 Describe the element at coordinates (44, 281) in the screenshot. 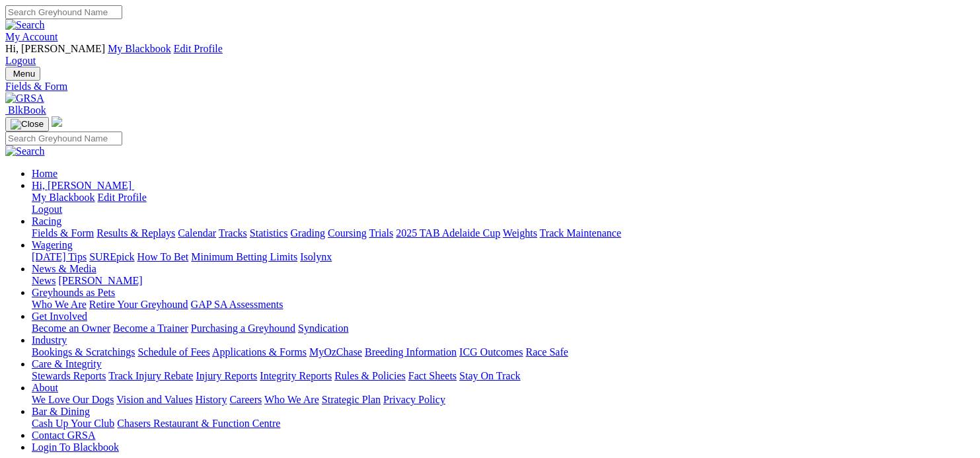

I see `a: News` at that location.